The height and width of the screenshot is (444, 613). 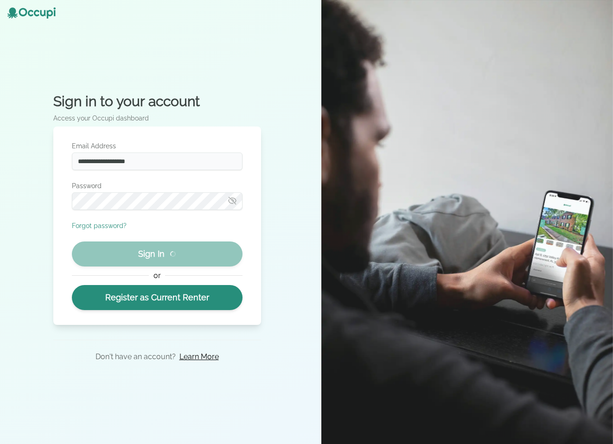 What do you see at coordinates (99, 226) in the screenshot?
I see `button: Forgot password?` at bounding box center [99, 226].